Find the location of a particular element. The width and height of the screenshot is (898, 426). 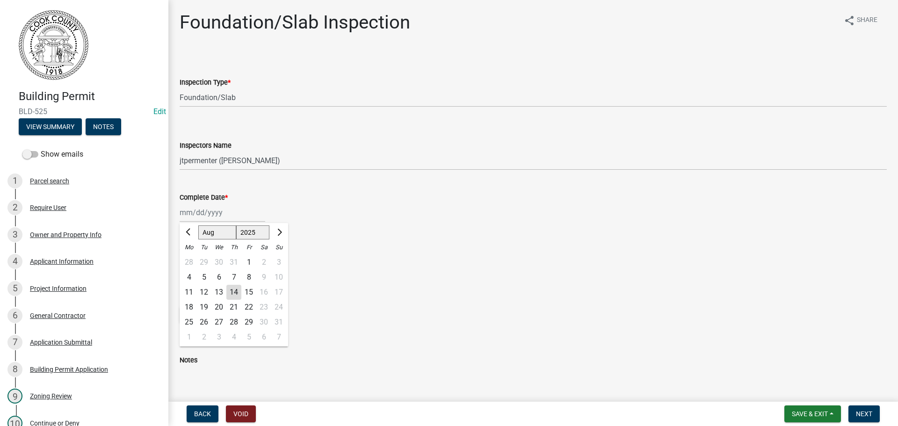

label: Notes is located at coordinates (188, 361).